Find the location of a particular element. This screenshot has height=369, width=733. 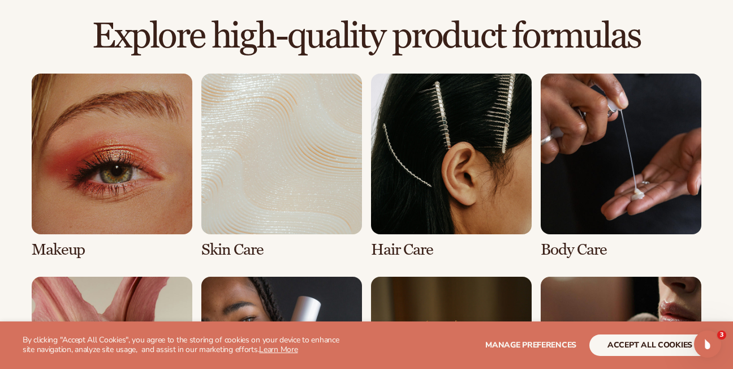

span: 3 is located at coordinates (722, 335).